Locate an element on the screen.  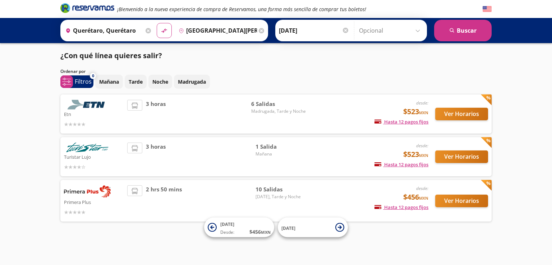
input: Opcional is located at coordinates (391, 31).